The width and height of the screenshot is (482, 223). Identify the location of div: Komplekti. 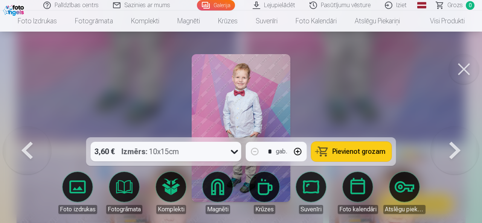
(171, 210).